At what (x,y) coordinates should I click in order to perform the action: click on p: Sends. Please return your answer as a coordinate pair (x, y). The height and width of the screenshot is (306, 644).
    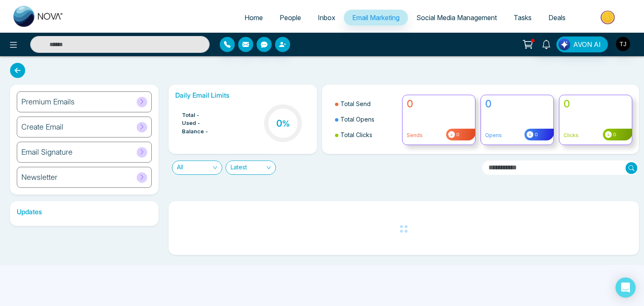
    Looking at the image, I should click on (439, 135).